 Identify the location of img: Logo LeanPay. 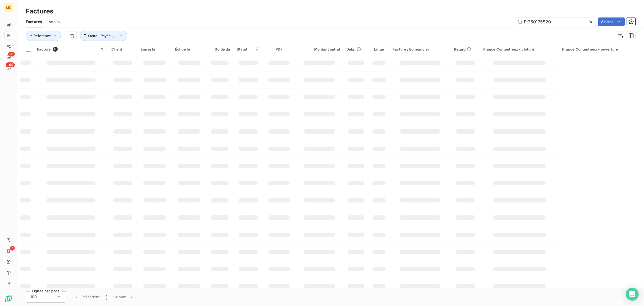
(8, 298).